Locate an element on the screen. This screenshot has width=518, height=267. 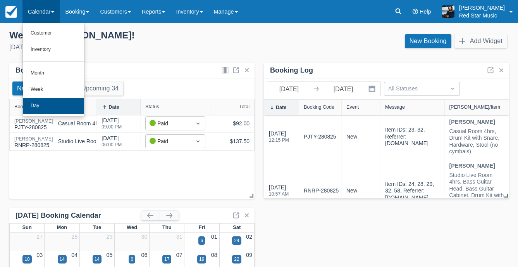
a: PJTY-280825 is located at coordinates (320, 136).